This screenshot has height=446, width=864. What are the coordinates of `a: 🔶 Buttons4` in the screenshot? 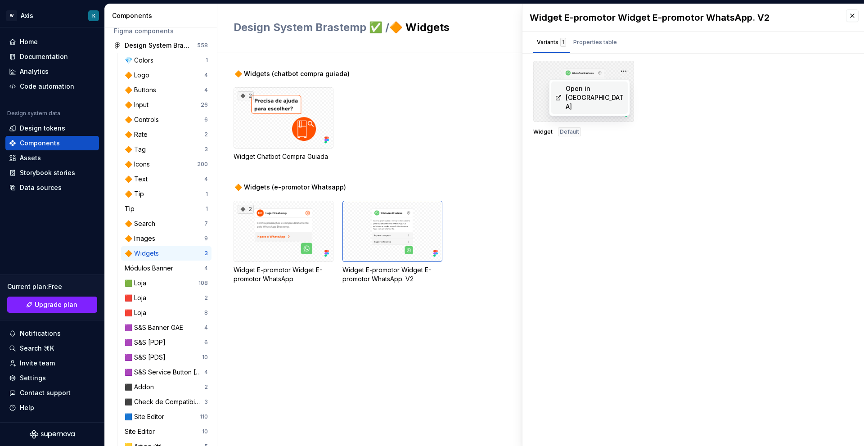 It's located at (166, 90).